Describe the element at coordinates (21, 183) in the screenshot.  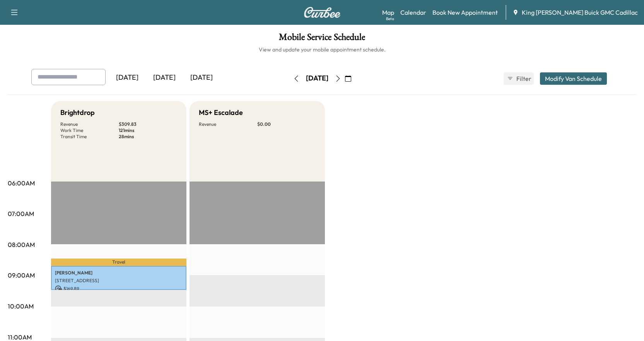
I see `p: 06:00AM` at that location.